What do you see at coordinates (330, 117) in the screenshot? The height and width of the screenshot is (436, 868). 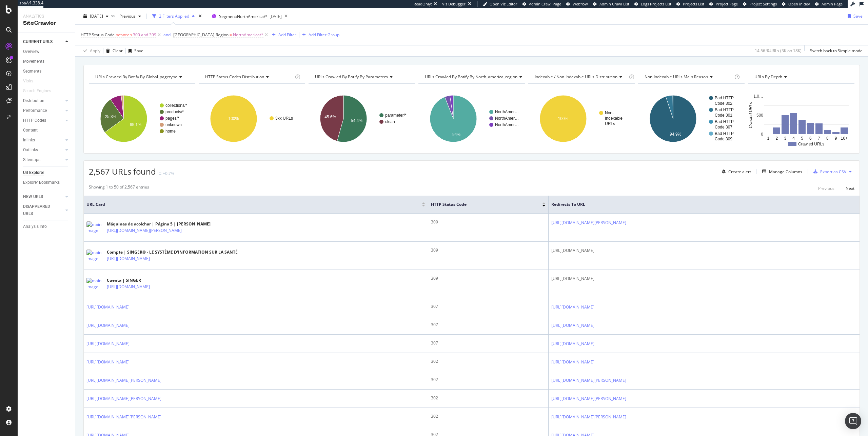 I see `text: 45.6%` at bounding box center [330, 117].